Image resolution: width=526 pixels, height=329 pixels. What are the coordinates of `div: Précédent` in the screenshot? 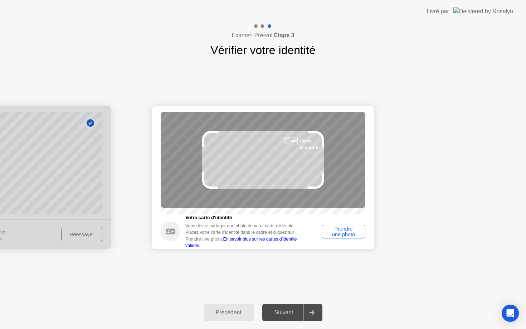 It's located at (229, 313).